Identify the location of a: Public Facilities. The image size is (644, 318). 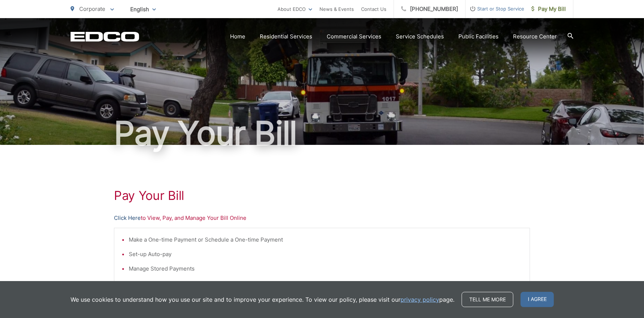
(478, 37).